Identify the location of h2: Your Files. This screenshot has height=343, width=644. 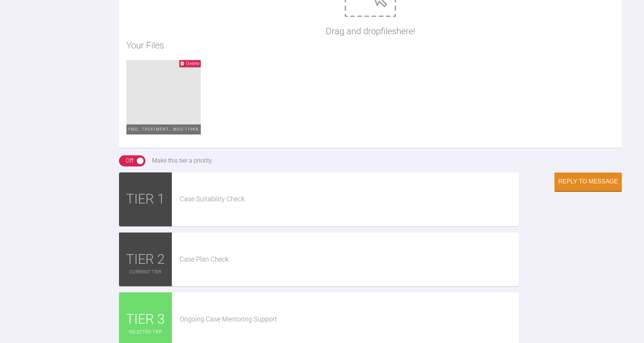
(370, 45).